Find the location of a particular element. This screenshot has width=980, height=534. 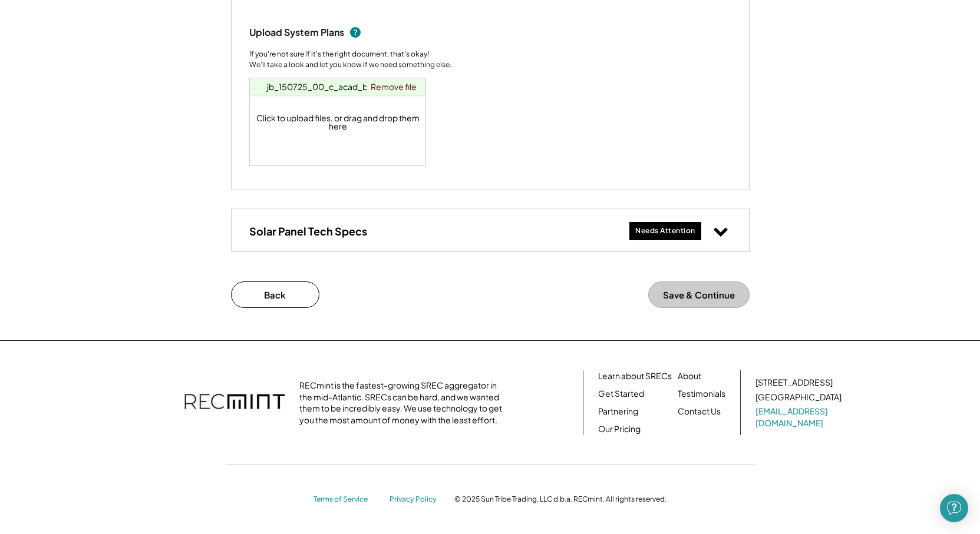

div: Open Intercom Messenger is located at coordinates (954, 508).